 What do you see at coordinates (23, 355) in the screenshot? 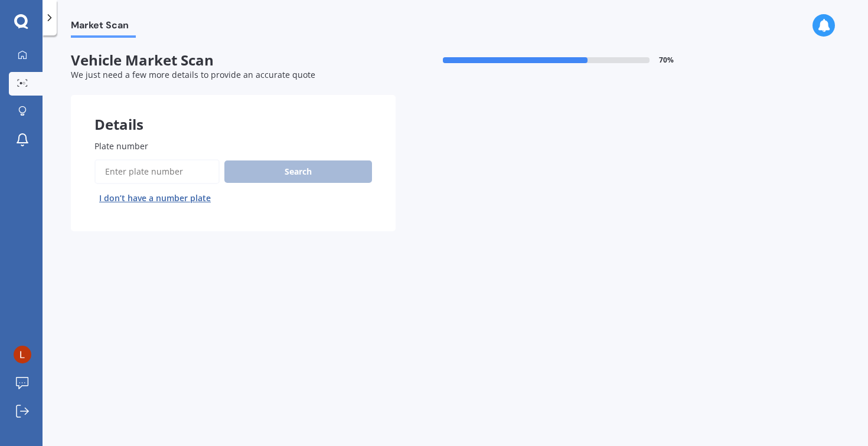
I see `img: ACg8ocIv5HsKxgGdIFTxqzvLpwcNszFMw1o59abH9-ZVvZde15Ez_Q=s96-c` at bounding box center [23, 355].